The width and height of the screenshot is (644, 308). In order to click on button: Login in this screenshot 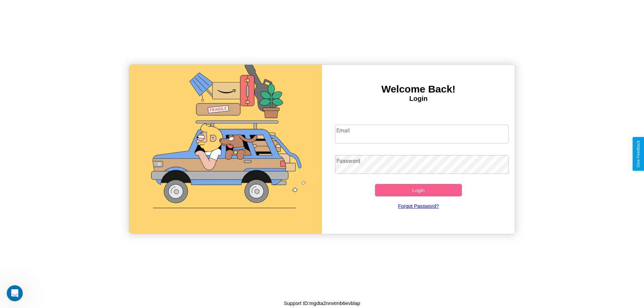, I will do `click(419, 190)`.